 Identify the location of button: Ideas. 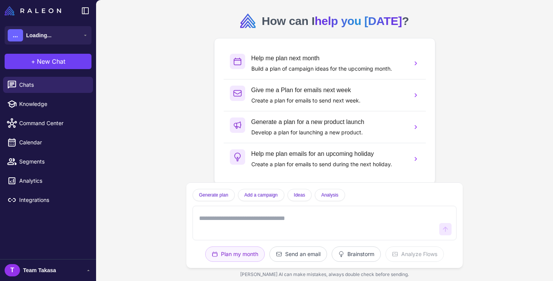
(299, 195).